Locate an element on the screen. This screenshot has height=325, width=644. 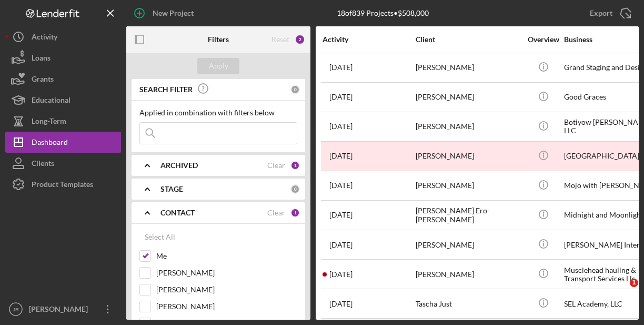
div: Tascha Just is located at coordinates (468, 303).